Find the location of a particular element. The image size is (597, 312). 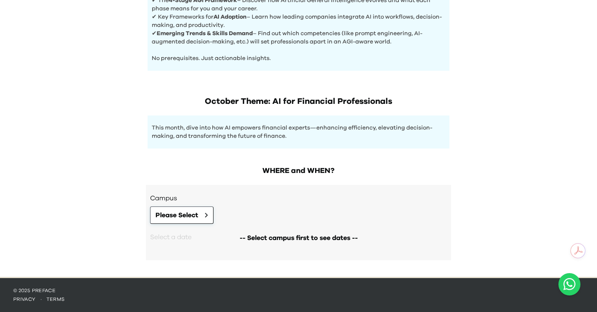

p: ✔ – Find out which competencies (like prompt engineering, AI-augmented decision-making, etc.) wil... is located at coordinates (298, 38).